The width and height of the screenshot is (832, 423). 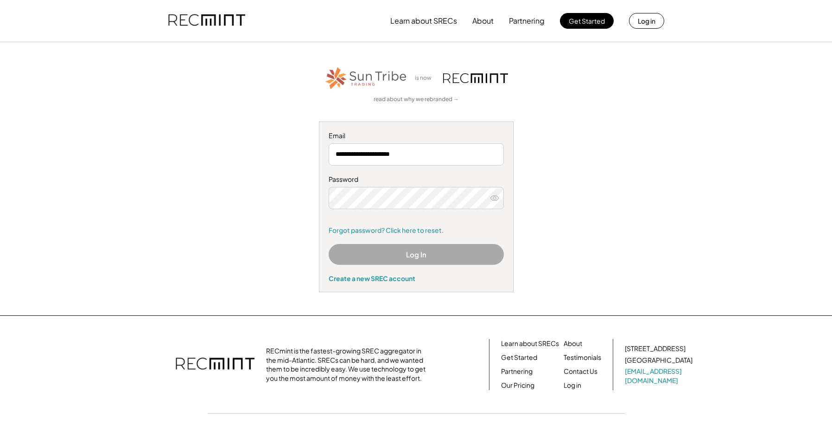 What do you see at coordinates (426, 78) in the screenshot?
I see `div: is now` at bounding box center [426, 78].